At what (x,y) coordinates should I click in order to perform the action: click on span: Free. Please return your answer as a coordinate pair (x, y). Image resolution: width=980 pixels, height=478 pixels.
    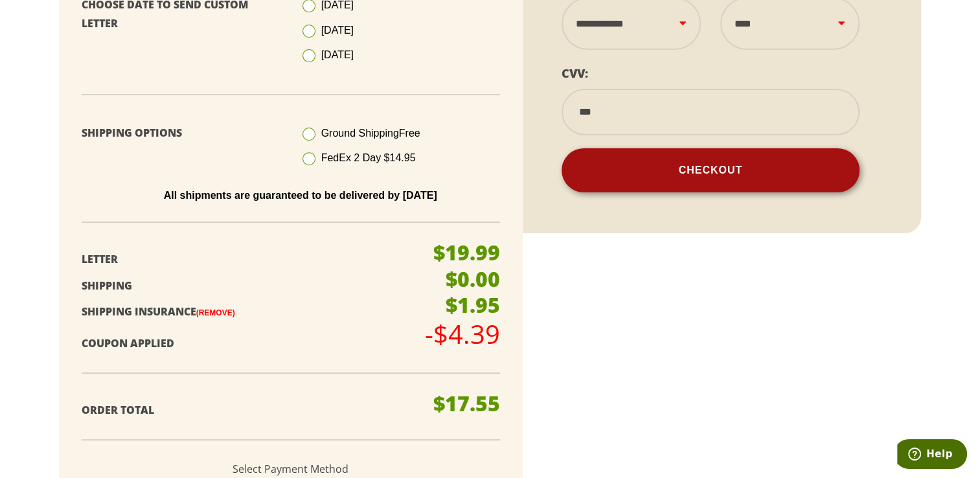
    Looking at the image, I should click on (409, 133).